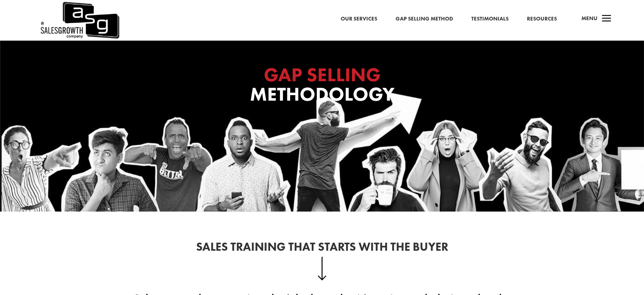 Image resolution: width=644 pixels, height=295 pixels. What do you see at coordinates (322, 75) in the screenshot?
I see `span: GAP SELLING` at bounding box center [322, 75].